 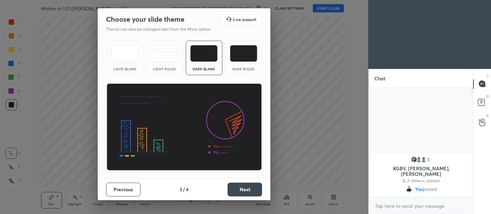 I want to click on p: G, so click(x=487, y=116).